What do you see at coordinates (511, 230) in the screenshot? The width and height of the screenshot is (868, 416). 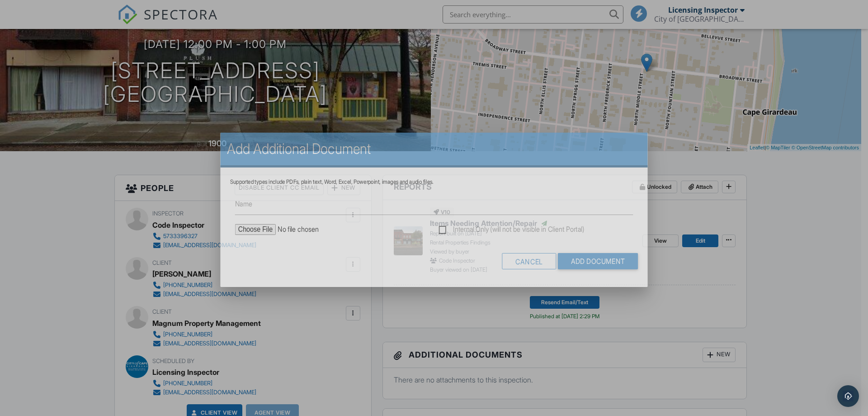 I see `label: Internal Only (will not be visible in Client Portal)` at bounding box center [511, 230].